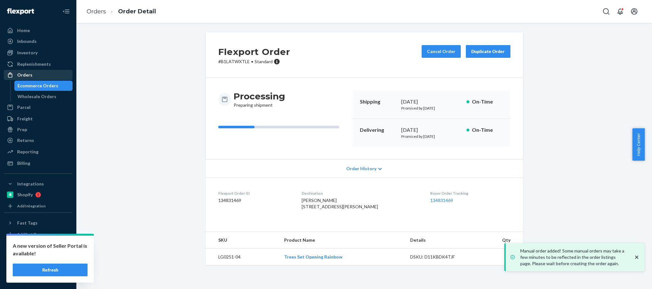 The width and height of the screenshot is (652, 289). Describe the element at coordinates (263, 61) in the screenshot. I see `span: Standard` at that location.